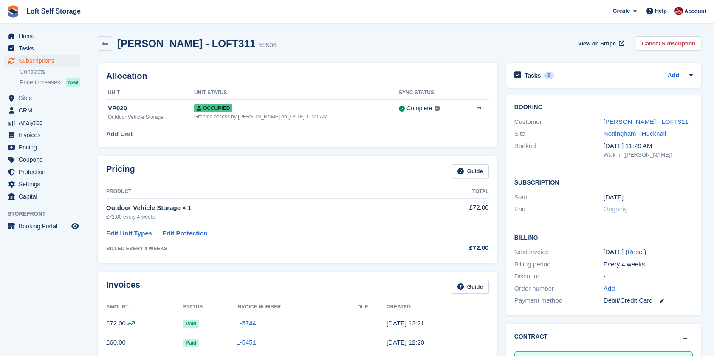 The image size is (714, 356). What do you see at coordinates (437, 108) in the screenshot?
I see `img: icon-info-grey-7440780725fd019a000dd9b08b2336e03edf1995a4989e88bcd33f0948082b44.svg` at bounding box center [437, 108].